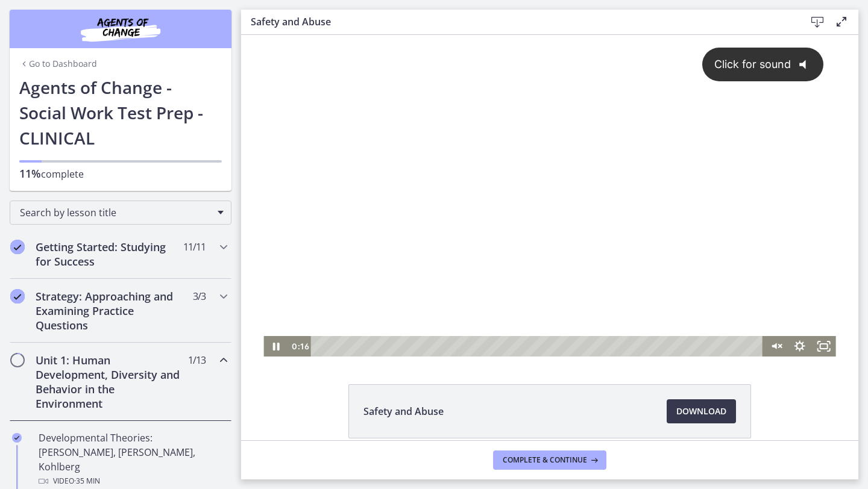  I want to click on h2: Getting Started: Studying for Success, so click(109, 254).